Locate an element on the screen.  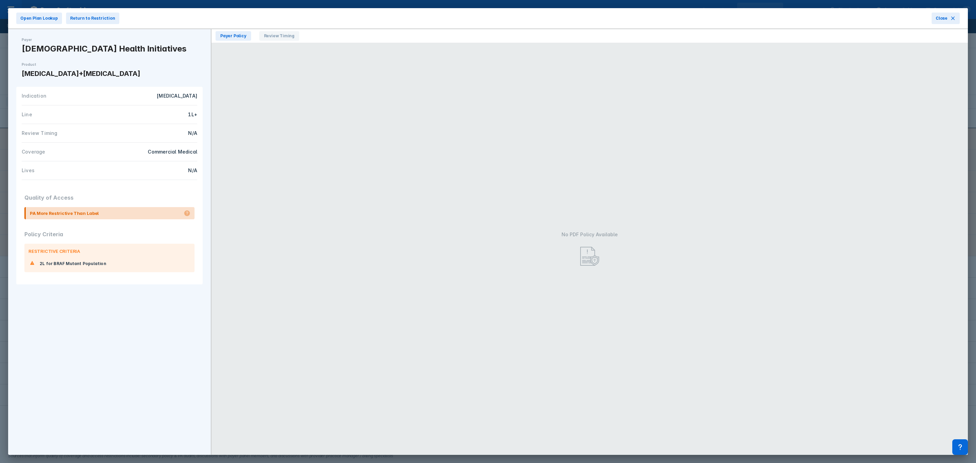
div: Indication is located at coordinates (65, 96).